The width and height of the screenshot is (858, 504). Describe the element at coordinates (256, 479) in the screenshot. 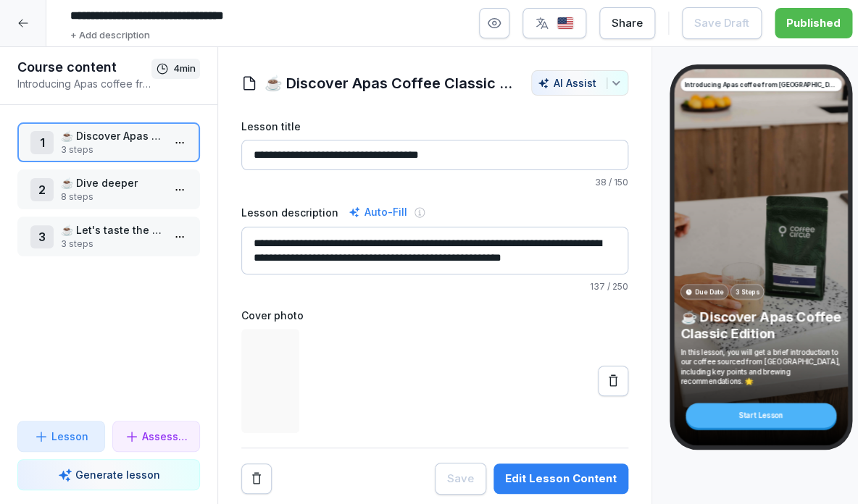

I see `button: Remove` at that location.